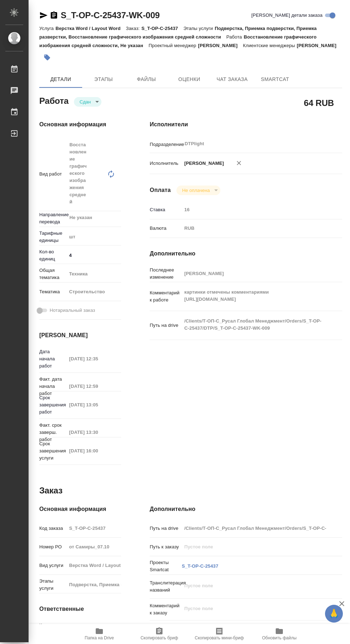 The image size is (350, 644). I want to click on p: Дата начала работ, so click(53, 359).